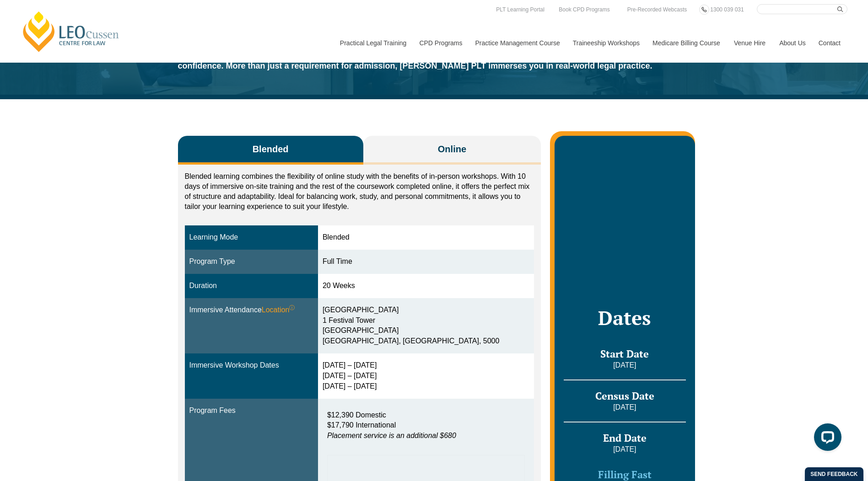 This screenshot has width=868, height=481. What do you see at coordinates (362, 425) in the screenshot?
I see `span: $17,790 International` at bounding box center [362, 425].